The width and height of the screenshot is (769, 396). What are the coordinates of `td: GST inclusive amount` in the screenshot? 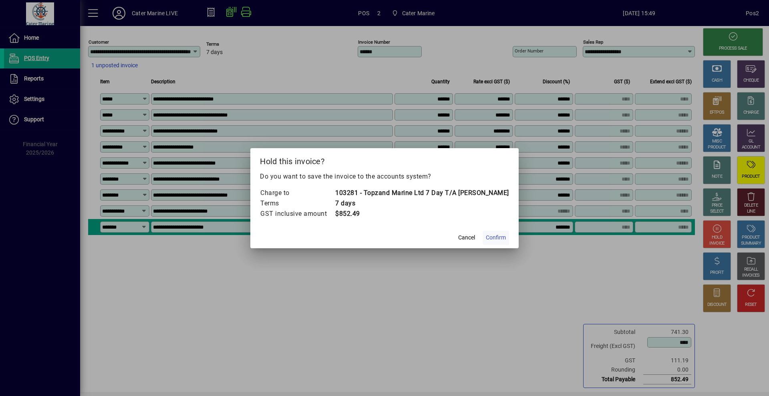 It's located at (297, 214).